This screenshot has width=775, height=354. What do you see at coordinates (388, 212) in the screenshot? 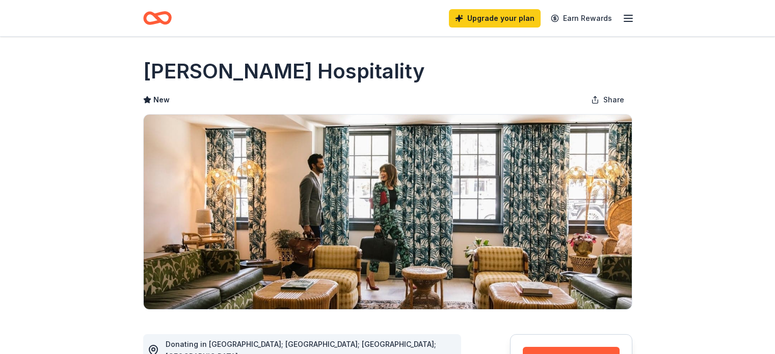
I see `img: Image for Oliver Hospitality` at bounding box center [388, 212].